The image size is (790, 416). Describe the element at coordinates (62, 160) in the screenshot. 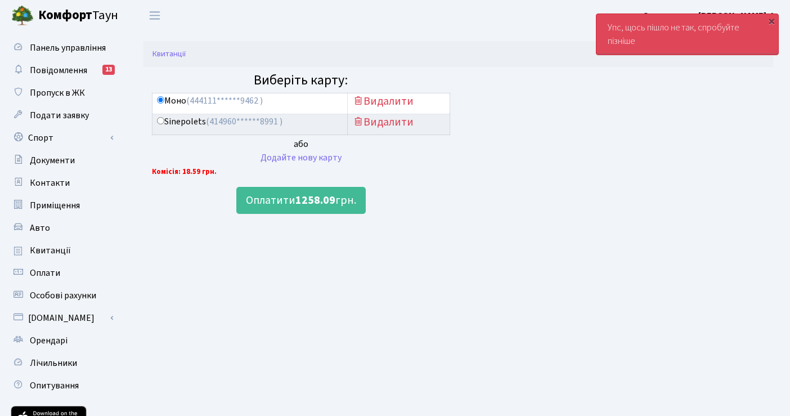

I see `a: Документи` at that location.